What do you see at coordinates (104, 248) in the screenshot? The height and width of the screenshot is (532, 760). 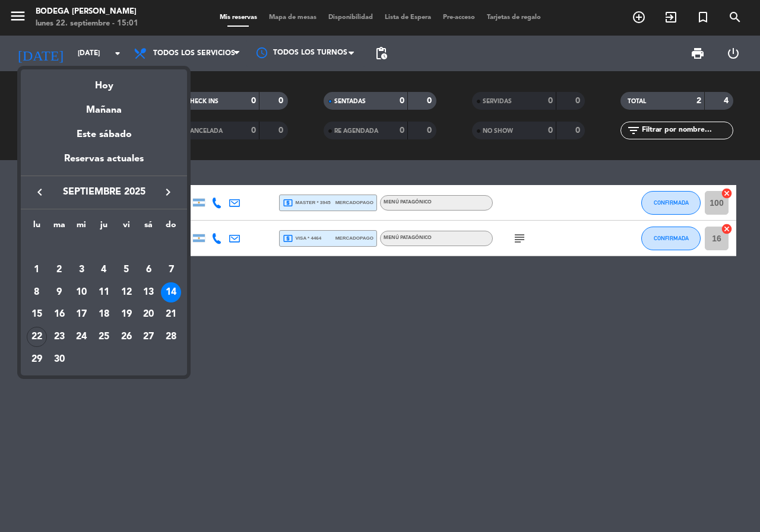 I see `td: SEP.` at bounding box center [104, 248].